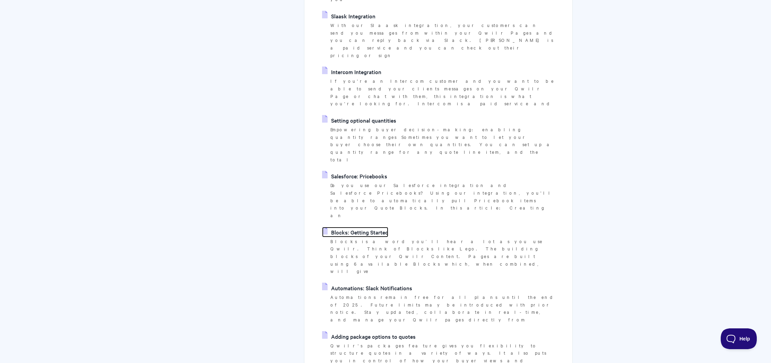  Describe the element at coordinates (352, 72) in the screenshot. I see `a: Intercom Integration` at that location.